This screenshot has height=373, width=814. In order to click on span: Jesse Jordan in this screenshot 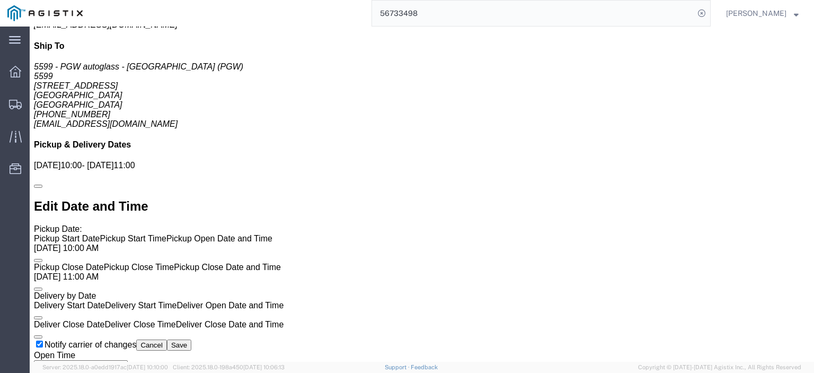, I will do `click(756, 13)`.